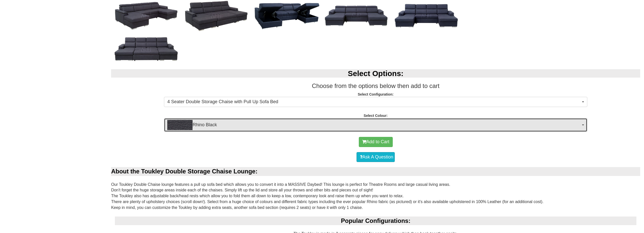  Describe the element at coordinates (376, 86) in the screenshot. I see `h3: Choose from the options below then add to cart` at that location.